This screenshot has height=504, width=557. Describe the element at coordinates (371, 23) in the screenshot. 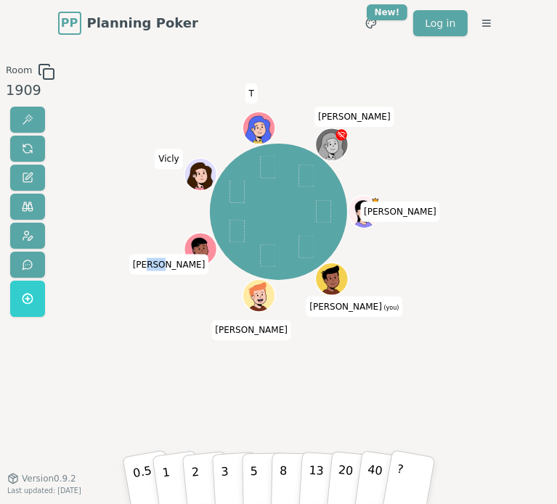

I see `button: New!` at that location.